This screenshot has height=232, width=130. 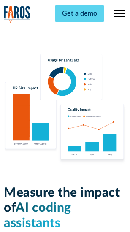 I want to click on a: Get a demo, so click(x=79, y=14).